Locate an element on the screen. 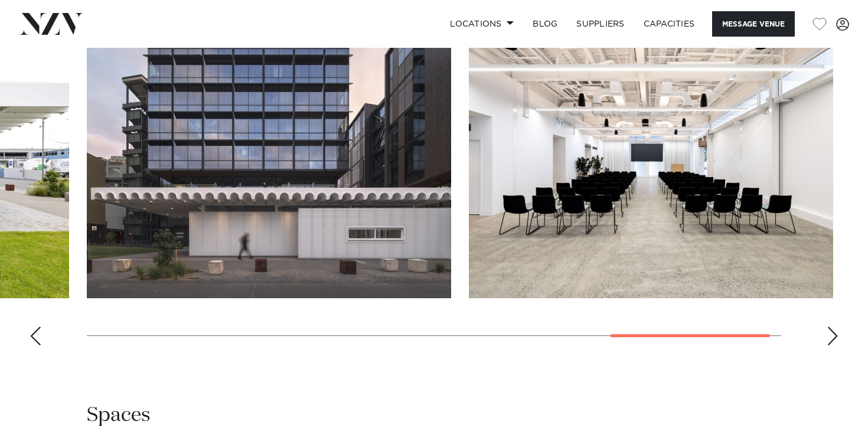 Image resolution: width=868 pixels, height=437 pixels. a: Locations is located at coordinates (482, 24).